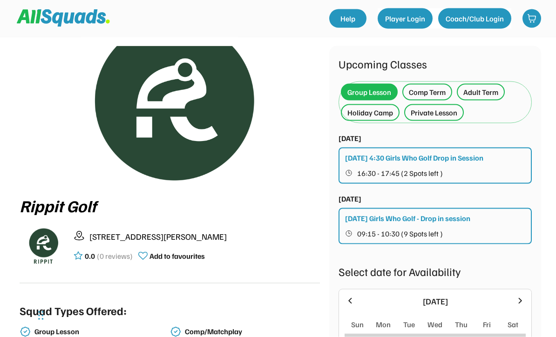  I want to click on div: Tue, so click(409, 325).